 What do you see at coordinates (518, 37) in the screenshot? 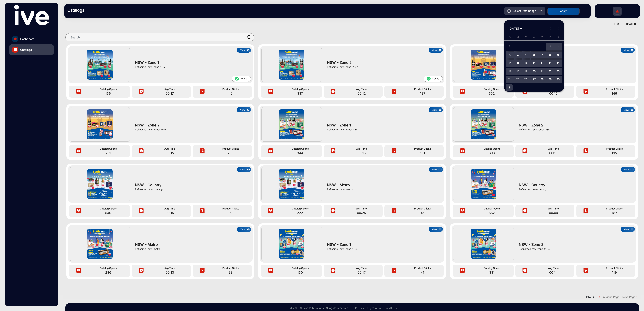
I see `span: M` at bounding box center [518, 37].